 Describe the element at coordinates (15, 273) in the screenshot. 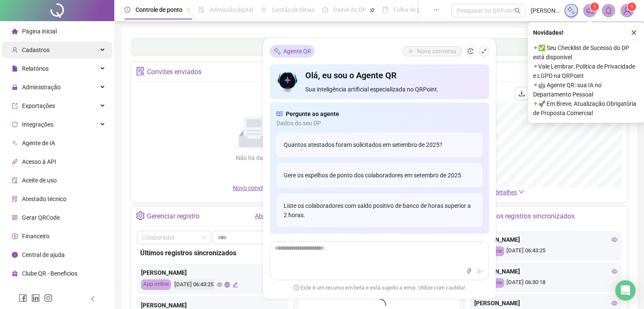

I see `span: gift` at that location.